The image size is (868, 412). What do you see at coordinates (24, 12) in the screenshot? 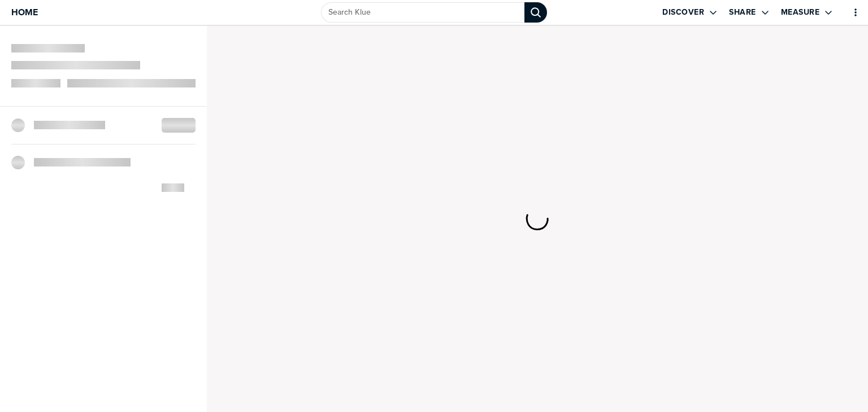
I see `span: Home` at bounding box center [24, 12].